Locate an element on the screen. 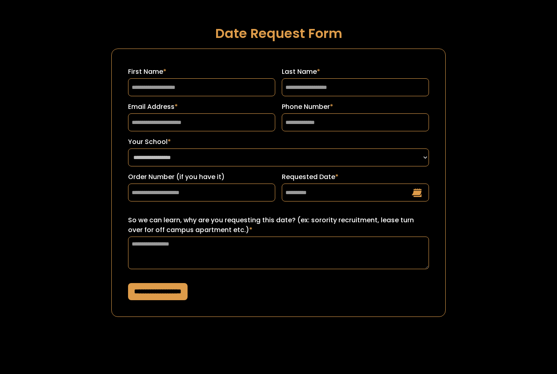 The width and height of the screenshot is (557, 374). label: Order Number (if you have it) is located at coordinates (202, 177).